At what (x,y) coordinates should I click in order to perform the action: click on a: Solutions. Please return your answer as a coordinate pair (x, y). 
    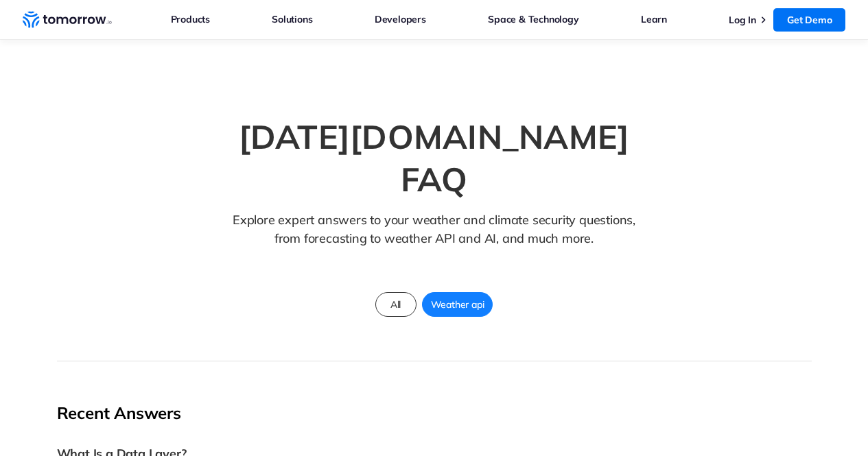
    Looking at the image, I should click on (291, 19).